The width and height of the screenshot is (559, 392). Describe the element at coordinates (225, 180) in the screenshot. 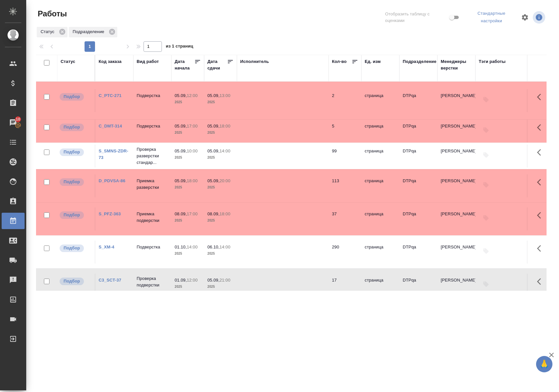

I see `p: 20:00` at that location.